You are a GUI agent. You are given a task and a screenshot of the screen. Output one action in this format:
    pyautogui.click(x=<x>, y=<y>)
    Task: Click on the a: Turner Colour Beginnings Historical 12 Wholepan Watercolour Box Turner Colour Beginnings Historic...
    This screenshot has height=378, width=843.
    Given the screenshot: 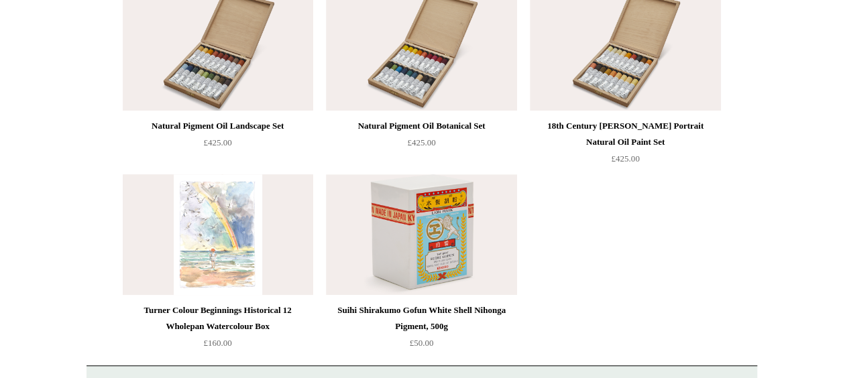 What is the action you would take?
    pyautogui.click(x=218, y=235)
    